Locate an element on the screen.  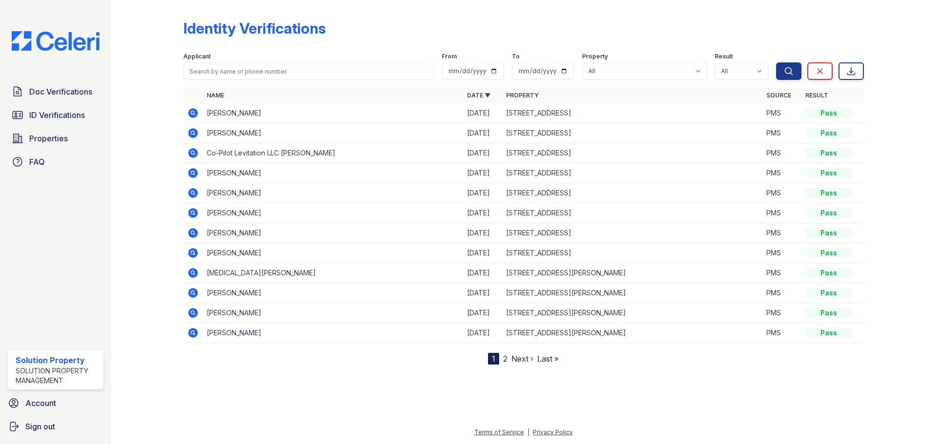
a: ID Verifications is located at coordinates (56, 115).